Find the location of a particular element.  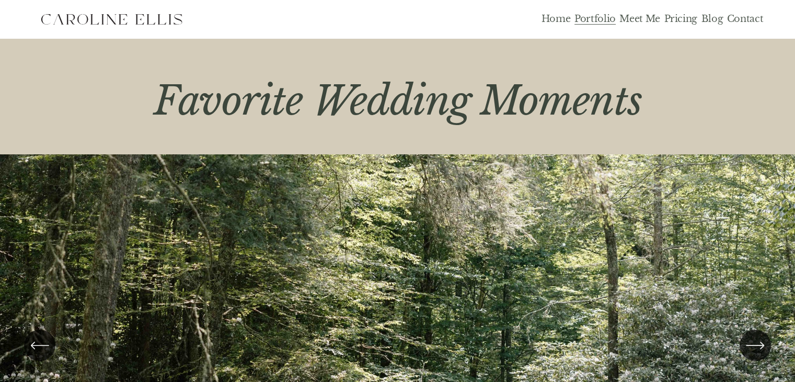

a: Pricing is located at coordinates (681, 19).